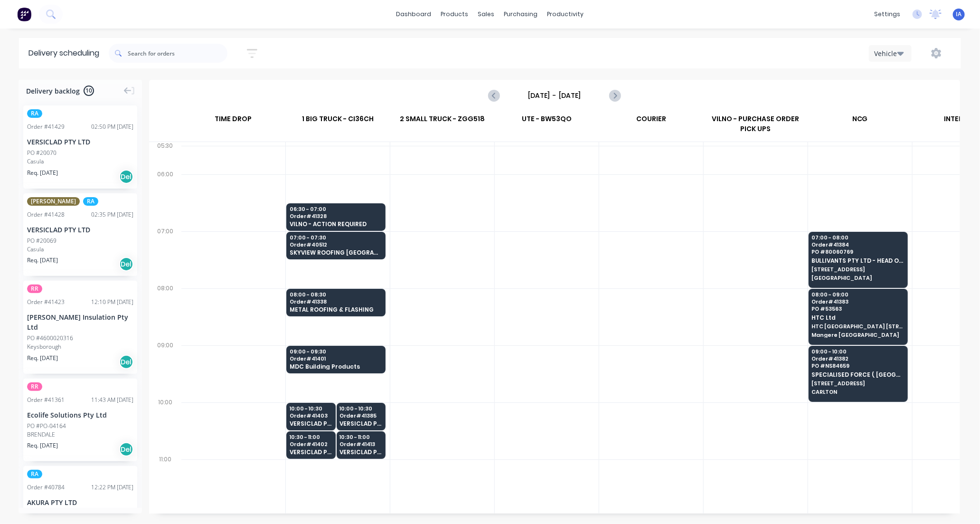 This screenshot has width=980, height=524. I want to click on span: Order # 41385, so click(360, 416).